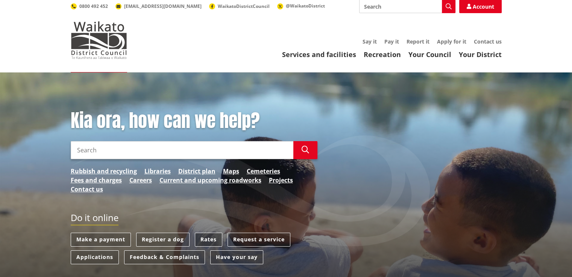 The width and height of the screenshot is (572, 277). What do you see at coordinates (480, 54) in the screenshot?
I see `a: Your District` at bounding box center [480, 54].